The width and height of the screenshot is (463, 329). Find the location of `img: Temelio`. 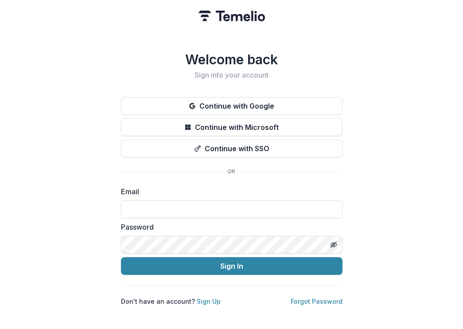

img: Temelio is located at coordinates (232, 16).